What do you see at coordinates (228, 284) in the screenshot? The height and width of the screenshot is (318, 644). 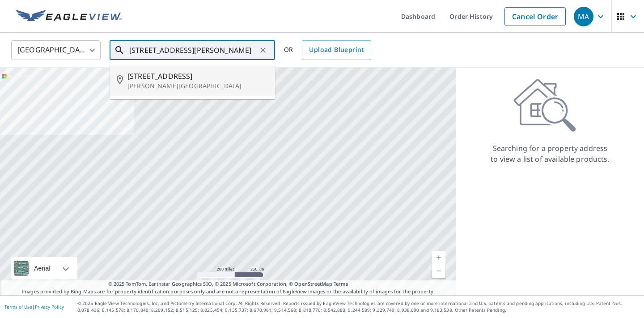 I see `span: © 2025 TomTom, Earthstar Geographics SIO, © 2025 Microsoft Corporation, ©` at bounding box center [228, 284].